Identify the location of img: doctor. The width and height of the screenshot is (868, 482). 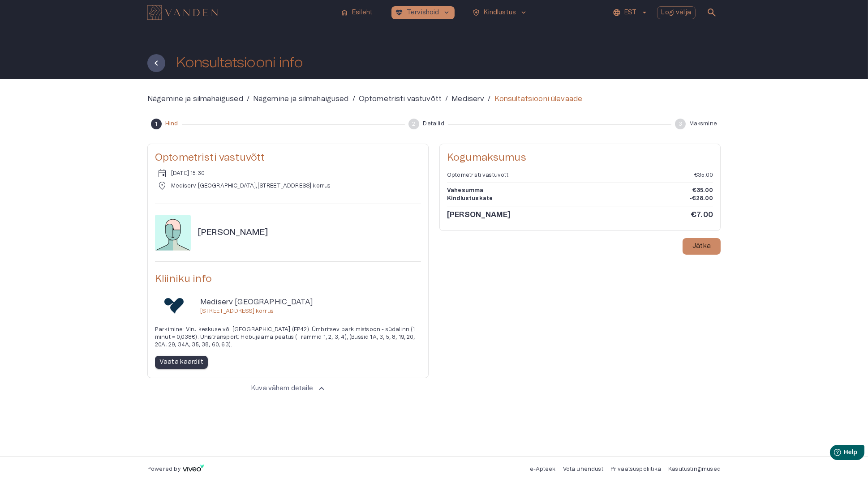
(173, 233).